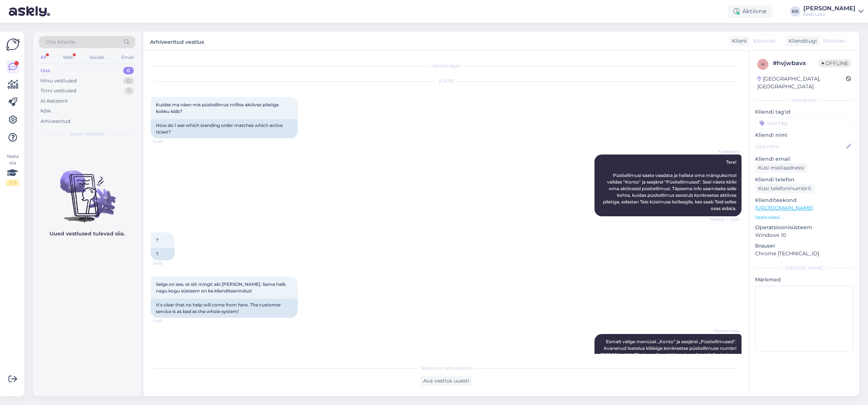 Image resolution: width=868 pixels, height=405 pixels. What do you see at coordinates (804, 135) in the screenshot?
I see `p: Kliendi nimi` at bounding box center [804, 135].